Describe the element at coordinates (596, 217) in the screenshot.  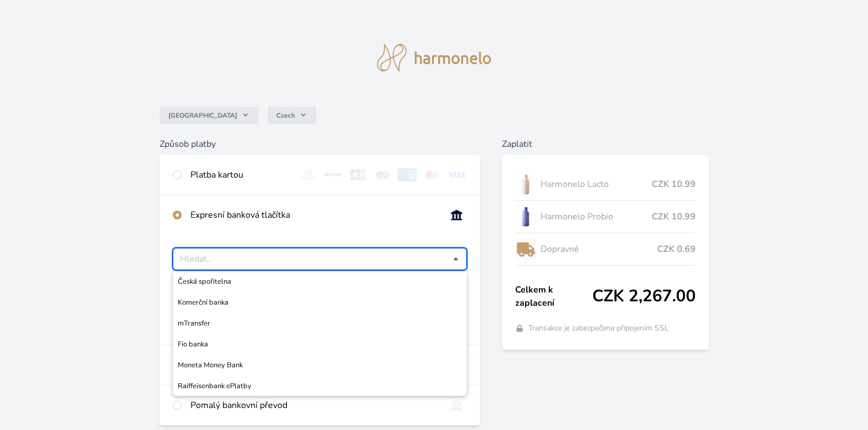
I see `span: Harmonelo Probio` at that location.